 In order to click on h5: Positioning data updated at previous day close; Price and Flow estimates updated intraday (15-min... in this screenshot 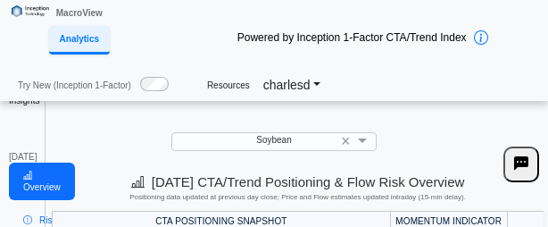, I will do `click(297, 197)`.